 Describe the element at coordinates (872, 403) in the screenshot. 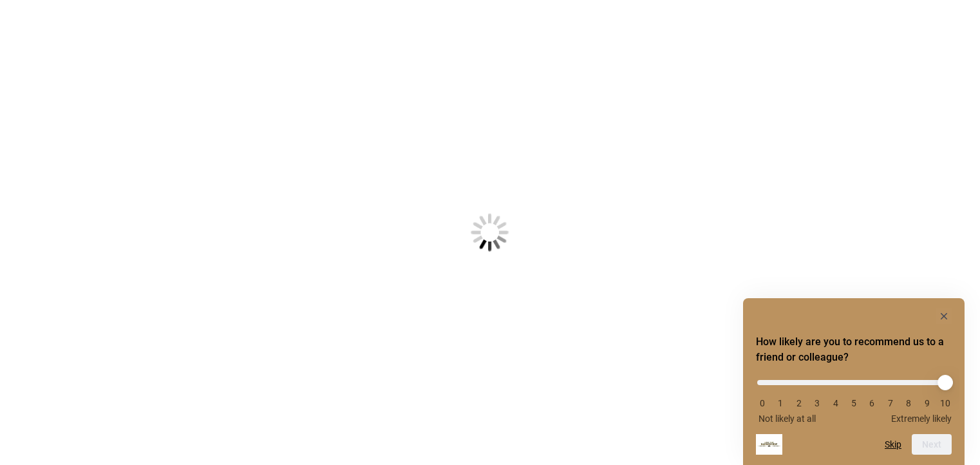

I see `li: 6` at that location.